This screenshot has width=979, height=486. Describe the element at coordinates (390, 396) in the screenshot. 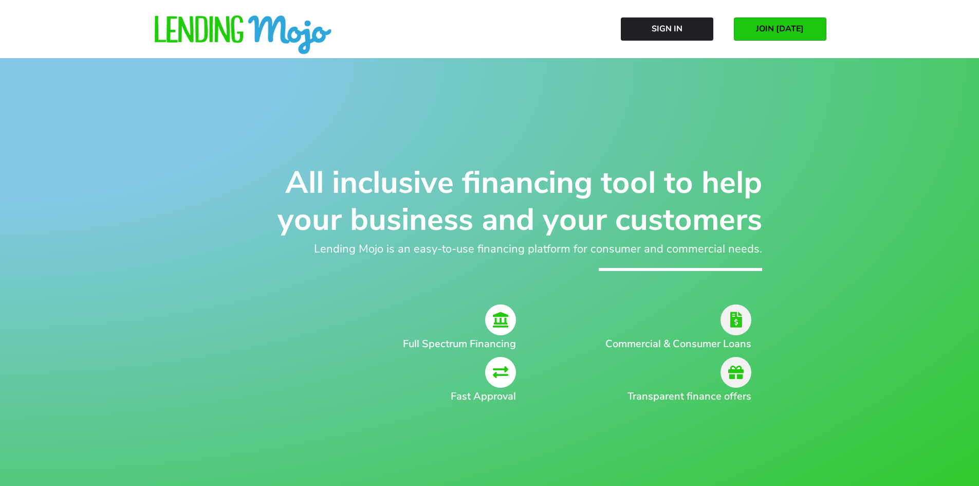

I see `h2: Fast Approval` at that location.